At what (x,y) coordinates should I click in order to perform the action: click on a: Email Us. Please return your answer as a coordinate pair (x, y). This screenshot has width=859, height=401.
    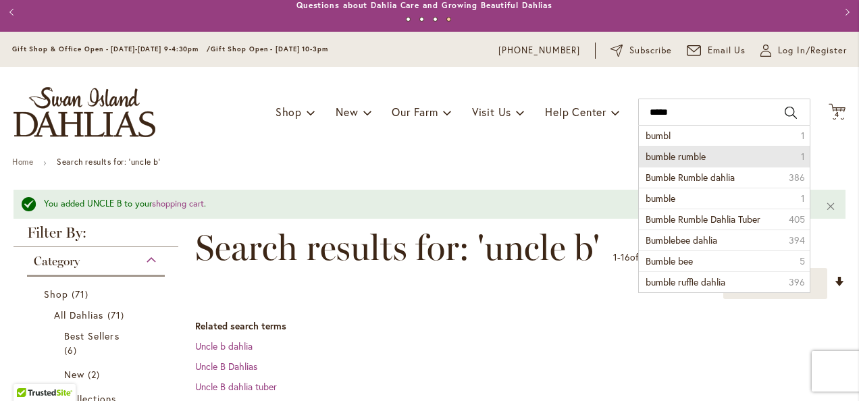
    Looking at the image, I should click on (717, 51).